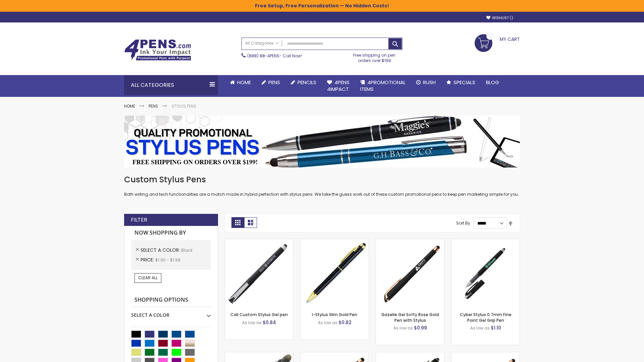 This screenshot has width=644, height=362. What do you see at coordinates (307, 82) in the screenshot?
I see `span: Pencils` at bounding box center [307, 82].